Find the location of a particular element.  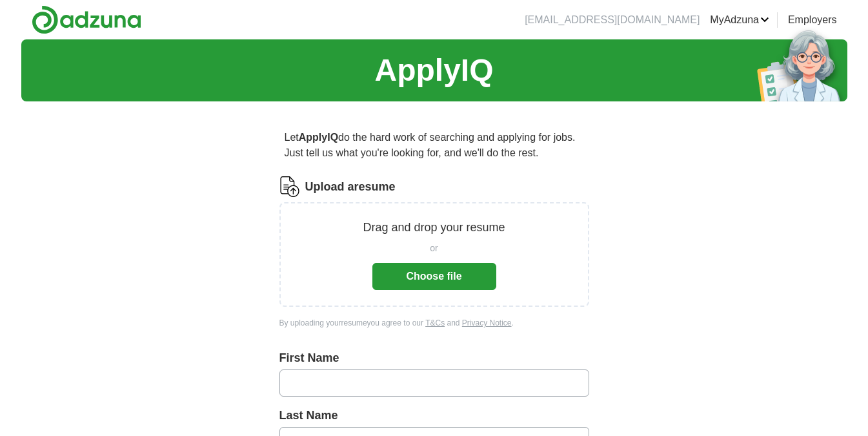

p: Let do the hard work of searching and applying for jobs. Just tell us what you're looking for, an... is located at coordinates (434, 145).